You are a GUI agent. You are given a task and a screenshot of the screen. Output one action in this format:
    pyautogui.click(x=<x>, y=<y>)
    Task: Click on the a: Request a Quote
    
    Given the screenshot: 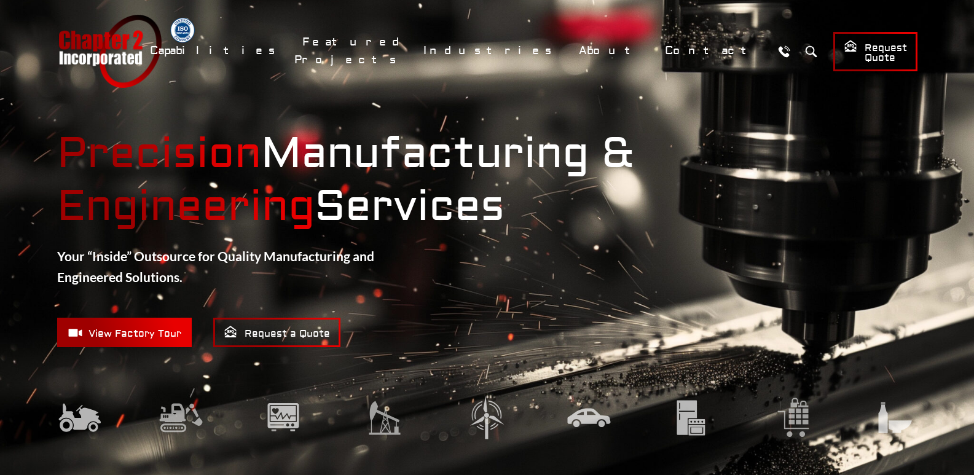 What is the action you would take?
    pyautogui.click(x=276, y=332)
    